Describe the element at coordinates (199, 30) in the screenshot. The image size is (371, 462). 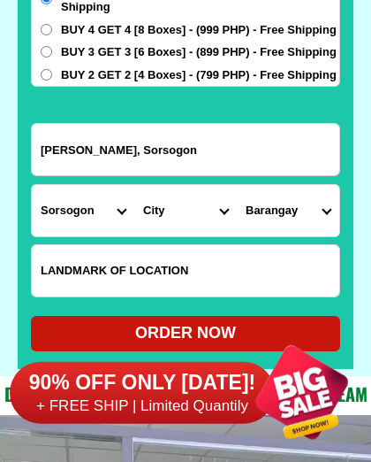
I see `span: BUY 4 GET 4 [8 Boxes] - (999 PHP) - Free Shipping` at that location.